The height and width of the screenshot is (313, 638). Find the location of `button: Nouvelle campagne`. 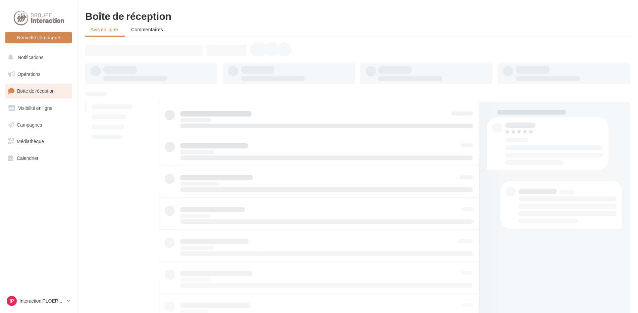

button: Nouvelle campagne is located at coordinates (39, 38).